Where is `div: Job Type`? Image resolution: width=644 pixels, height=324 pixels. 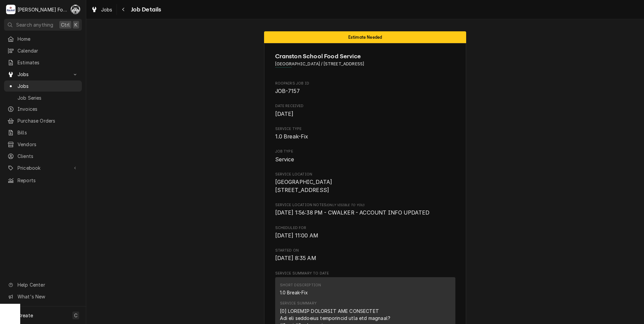
div: Job Type is located at coordinates (365, 156).